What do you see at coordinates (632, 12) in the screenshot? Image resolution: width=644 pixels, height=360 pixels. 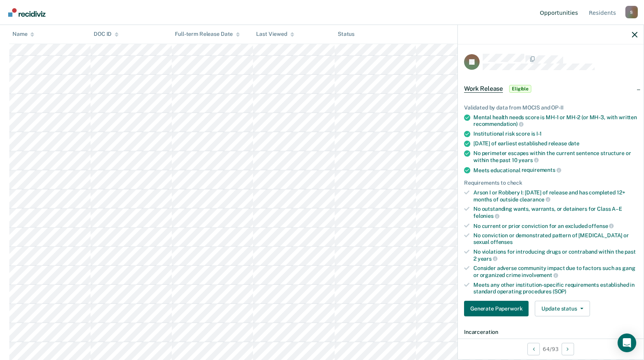 I see `div: S` at bounding box center [632, 12].